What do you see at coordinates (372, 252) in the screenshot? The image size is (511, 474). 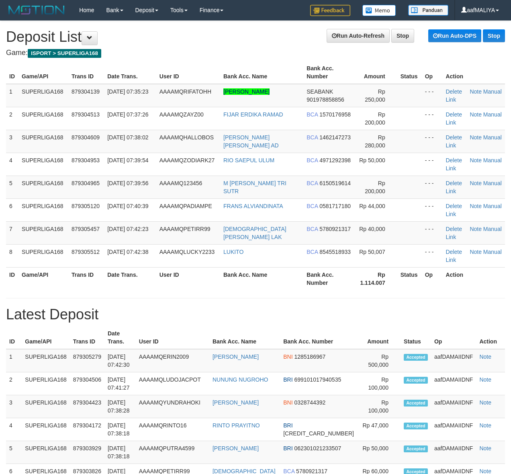 I see `span: Rp 50,007` at bounding box center [372, 252].